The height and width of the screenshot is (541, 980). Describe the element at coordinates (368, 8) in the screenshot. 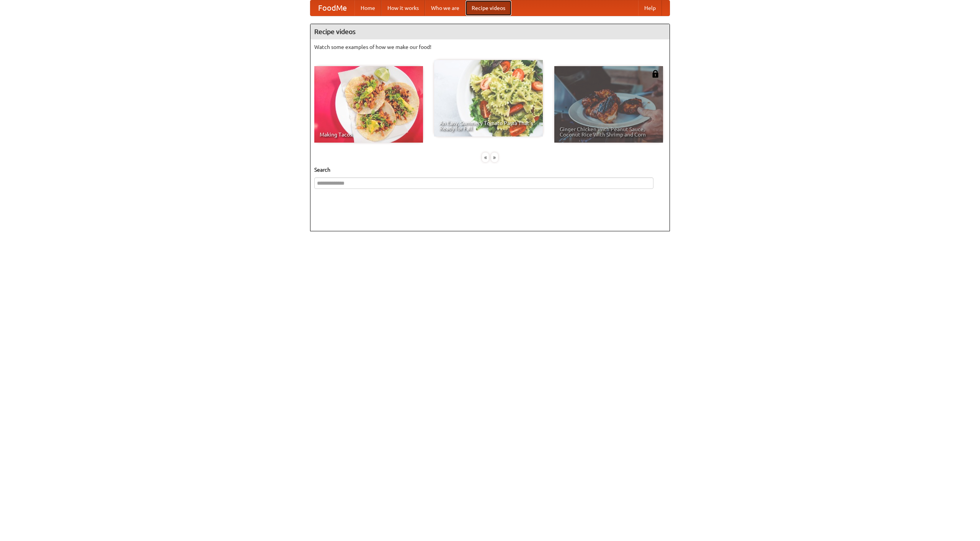

I see `a: Home` at that location.